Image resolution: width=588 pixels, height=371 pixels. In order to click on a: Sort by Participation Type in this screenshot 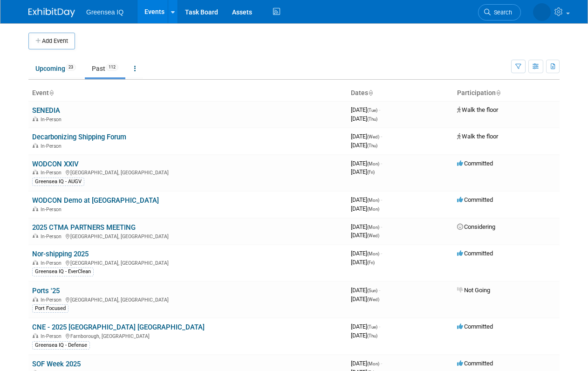, I will do `click(498, 92)`.